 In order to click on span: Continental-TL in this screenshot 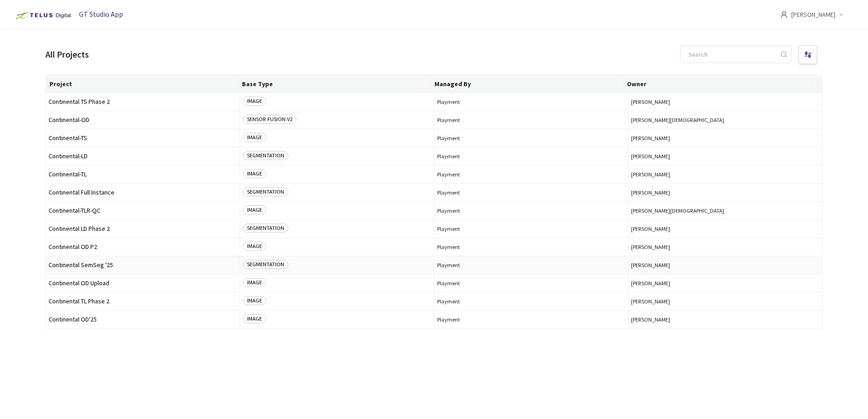, I will do `click(142, 174)`.